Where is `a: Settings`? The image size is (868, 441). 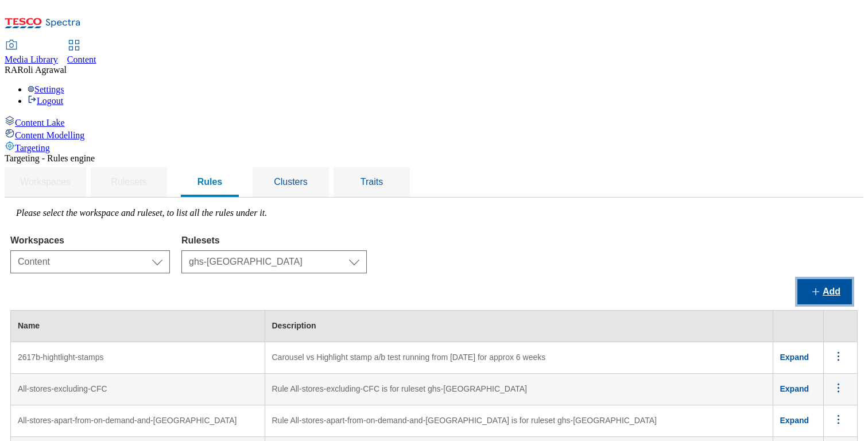
a: Settings is located at coordinates (46, 89).